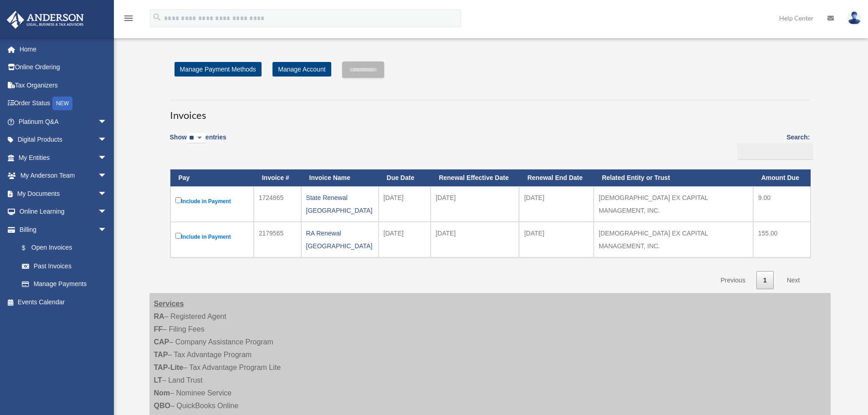 This screenshot has height=415, width=868. Describe the element at coordinates (159, 329) in the screenshot. I see `strong: FF` at that location.